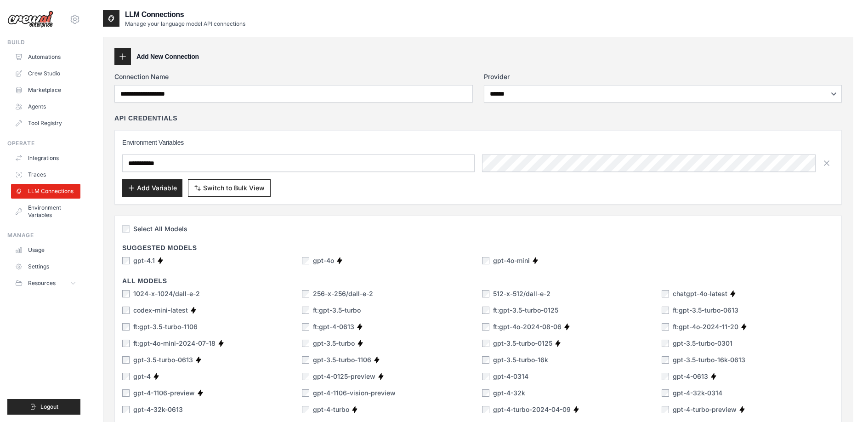  I want to click on label: ft:gpt-4o-2024-08-06, so click(527, 326).